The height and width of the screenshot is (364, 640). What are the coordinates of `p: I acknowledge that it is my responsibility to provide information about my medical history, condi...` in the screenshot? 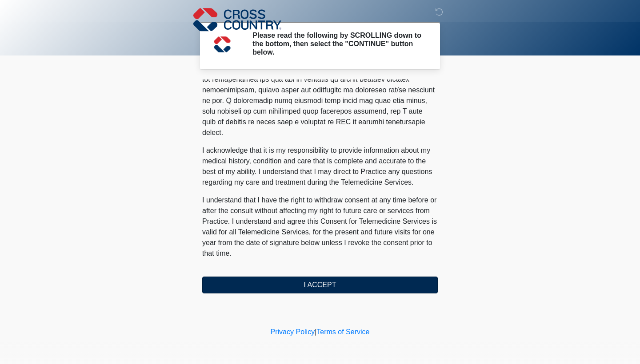 It's located at (320, 166).